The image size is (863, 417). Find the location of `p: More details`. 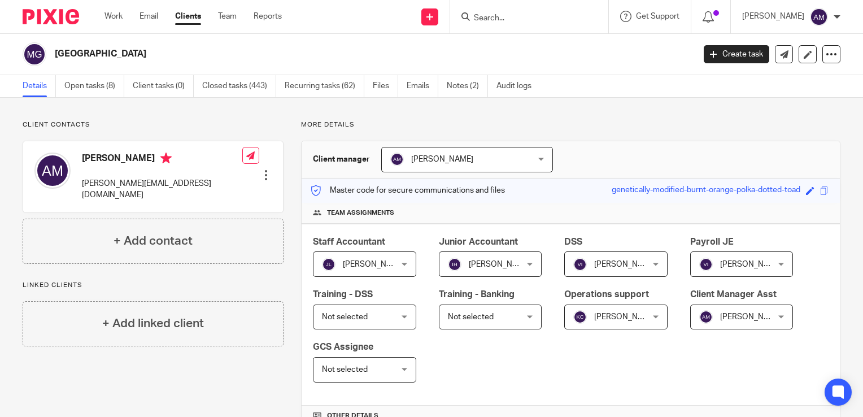

p: More details is located at coordinates (571, 125).